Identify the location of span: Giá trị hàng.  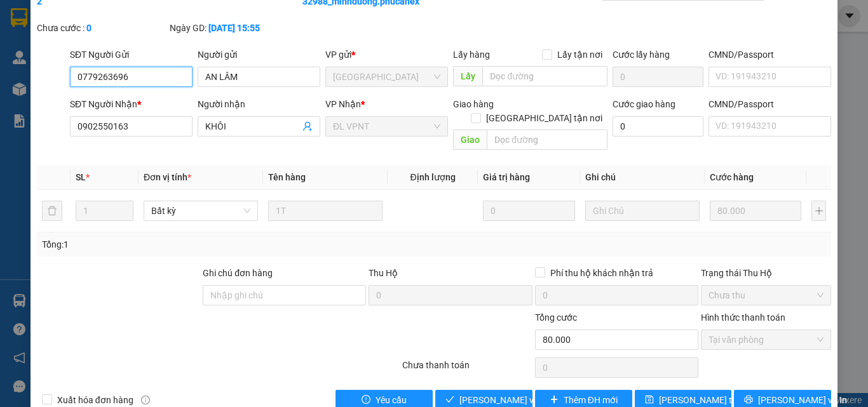
(506, 177).